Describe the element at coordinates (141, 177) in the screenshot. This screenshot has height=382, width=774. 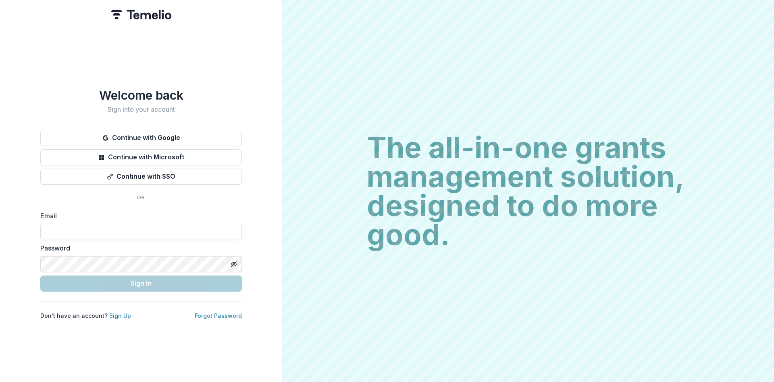
I see `button: Continue with SSO` at that location.